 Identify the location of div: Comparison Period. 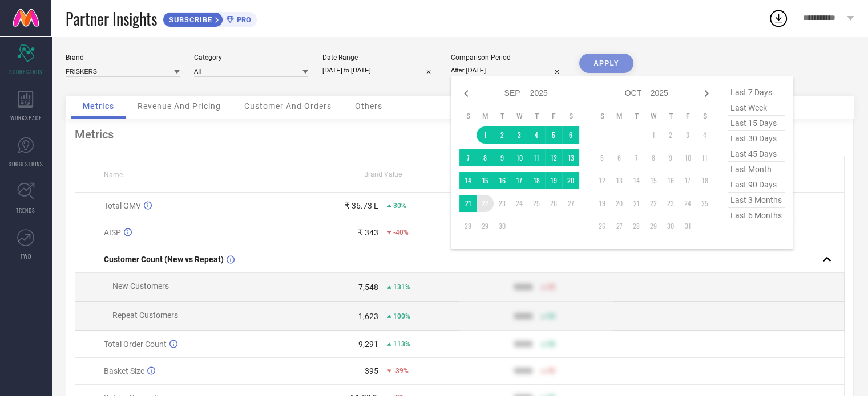
(508, 57).